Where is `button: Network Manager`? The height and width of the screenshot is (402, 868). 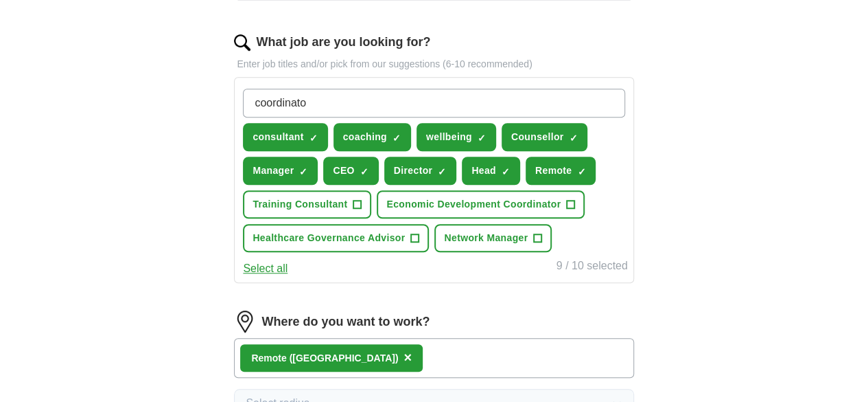
button: Network Manager is located at coordinates (492, 237).